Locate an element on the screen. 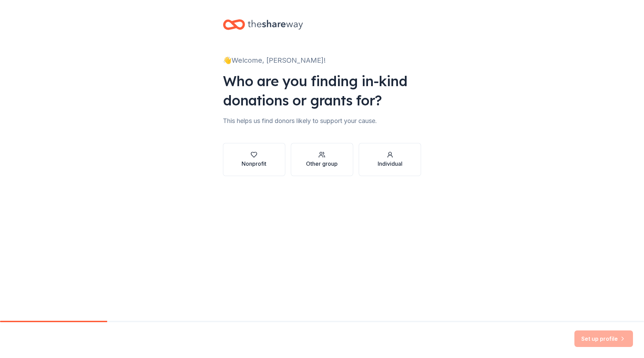  div: Nonprofit is located at coordinates (254, 164).